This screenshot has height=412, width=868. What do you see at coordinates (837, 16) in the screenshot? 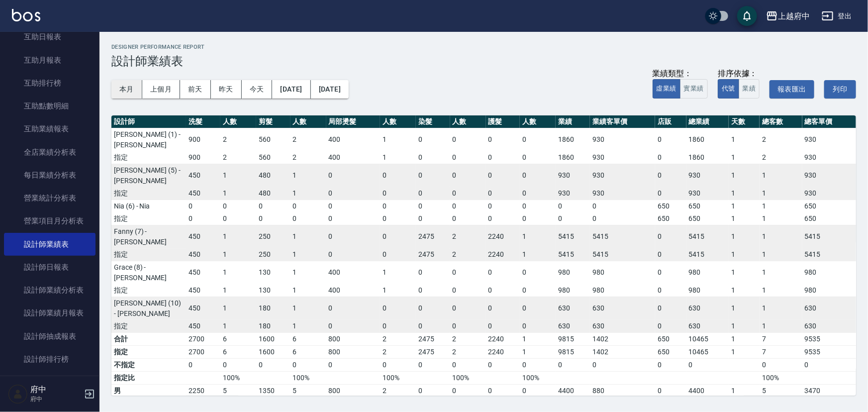
I see `button: 登出` at bounding box center [837, 16].